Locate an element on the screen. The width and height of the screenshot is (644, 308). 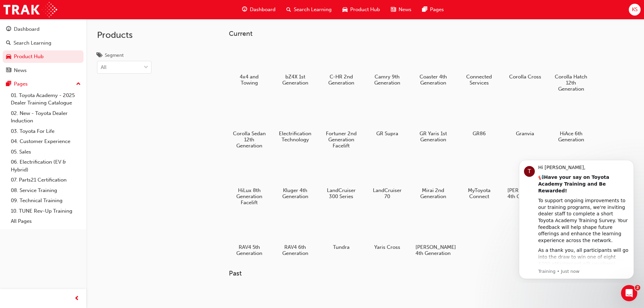
a: Electrification Technology is located at coordinates (295, 122).